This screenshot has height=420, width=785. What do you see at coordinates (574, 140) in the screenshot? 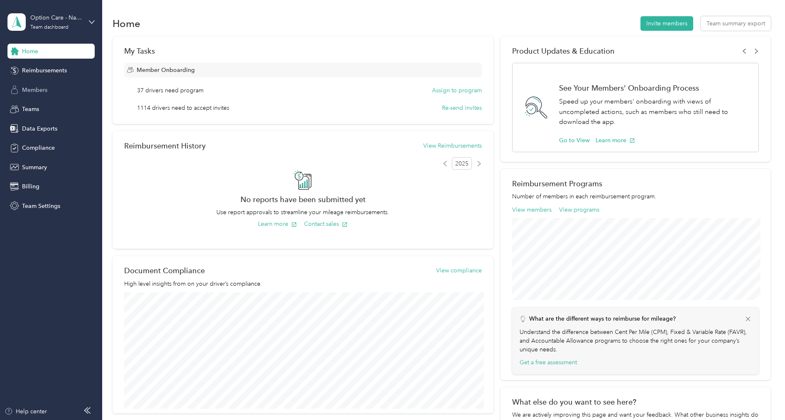
I see `button: Go to View` at bounding box center [574, 140].